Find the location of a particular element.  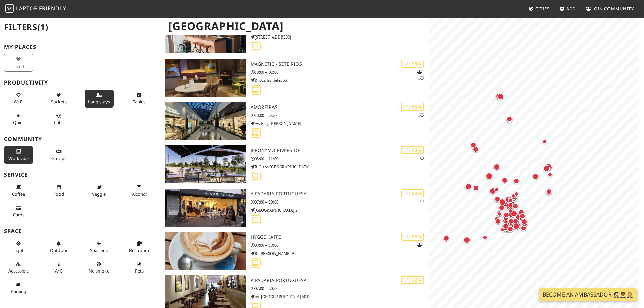

button: A/C is located at coordinates (59, 267).